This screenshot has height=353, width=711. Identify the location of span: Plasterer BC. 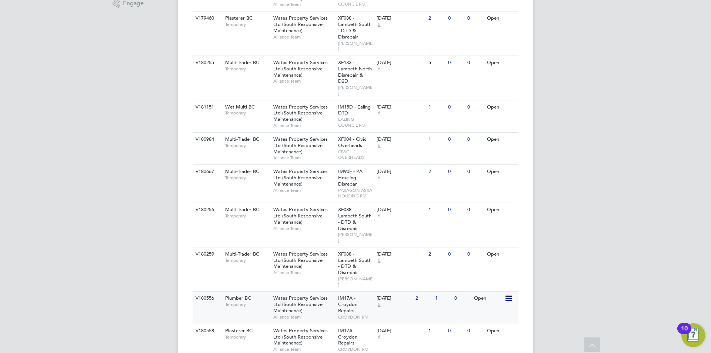
(239, 330).